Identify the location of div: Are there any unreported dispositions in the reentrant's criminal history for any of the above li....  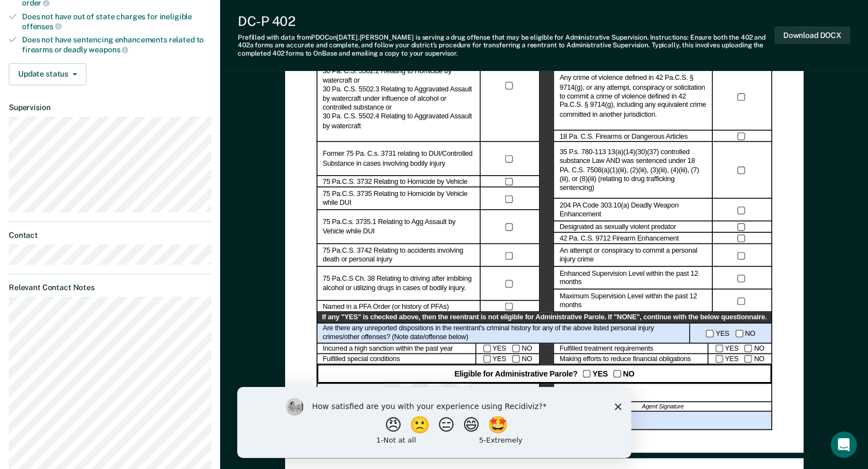
(503, 333).